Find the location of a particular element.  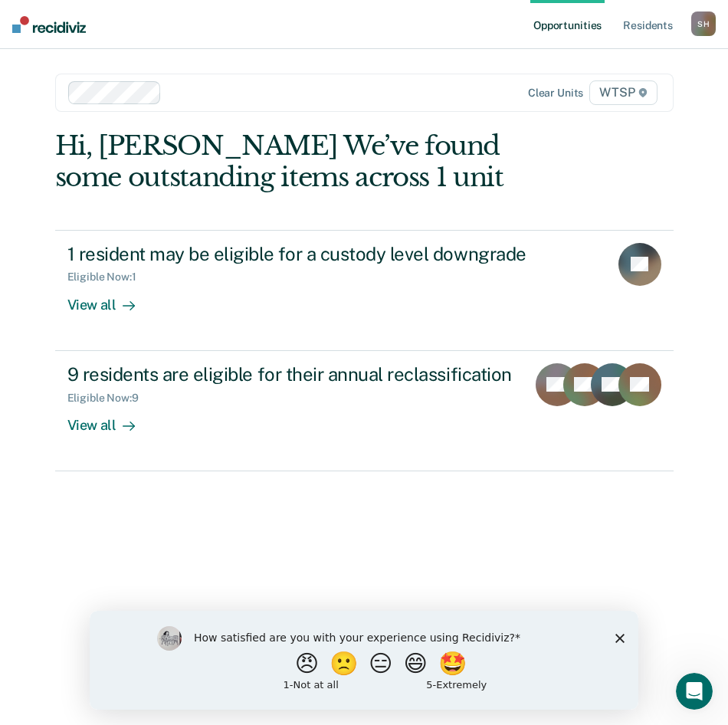

button: 2 is located at coordinates (256, 53).